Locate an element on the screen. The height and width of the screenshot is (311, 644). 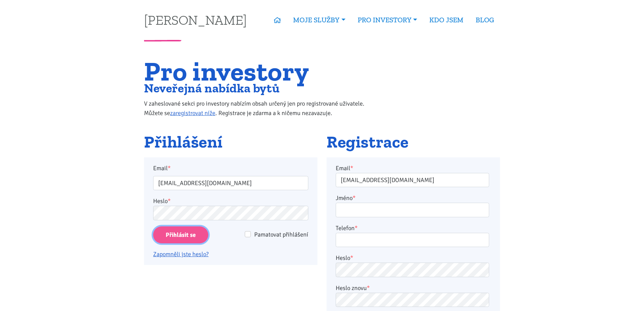
h1: Pro investory is located at coordinates (261, 71).